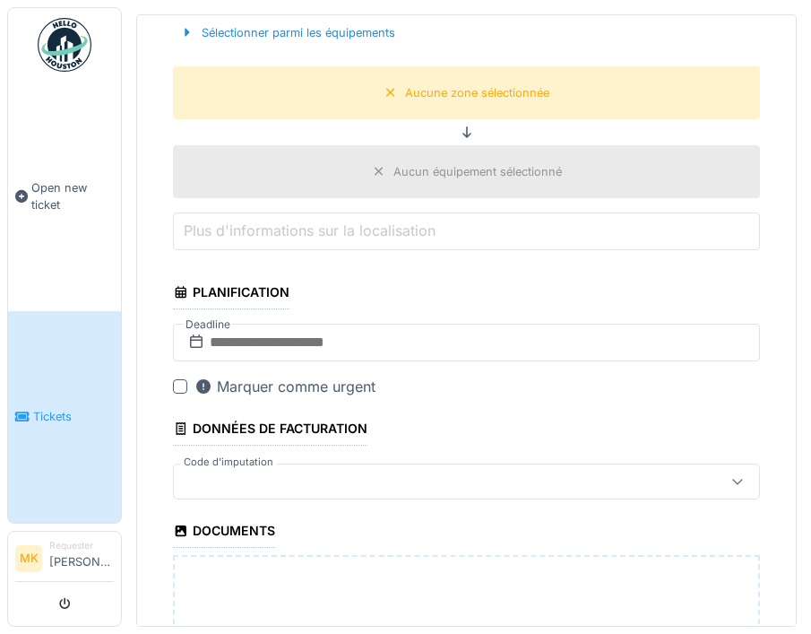 The width and height of the screenshot is (811, 634). Describe the element at coordinates (270, 430) in the screenshot. I see `div: Données de facturation` at that location.